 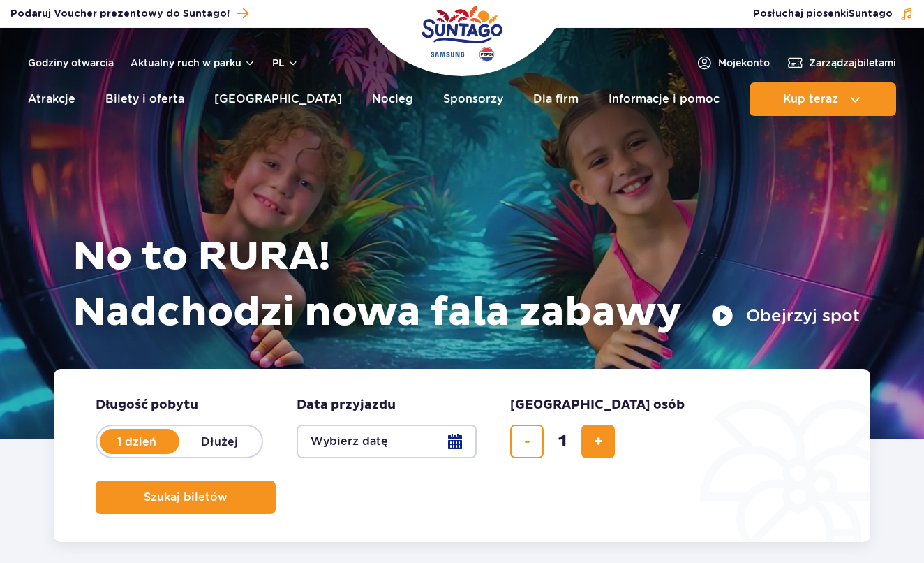 What do you see at coordinates (129, 13) in the screenshot?
I see `a: Podaruj Voucher prezentowy do Suntago!` at bounding box center [129, 13].